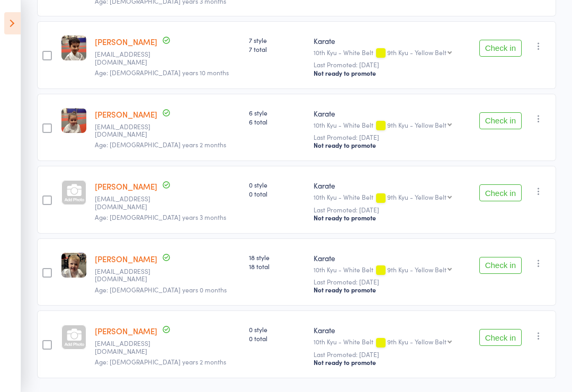 The height and width of the screenshot is (392, 572). What do you see at coordinates (74, 265) in the screenshot?
I see `img: image1743394660.png` at bounding box center [74, 265].